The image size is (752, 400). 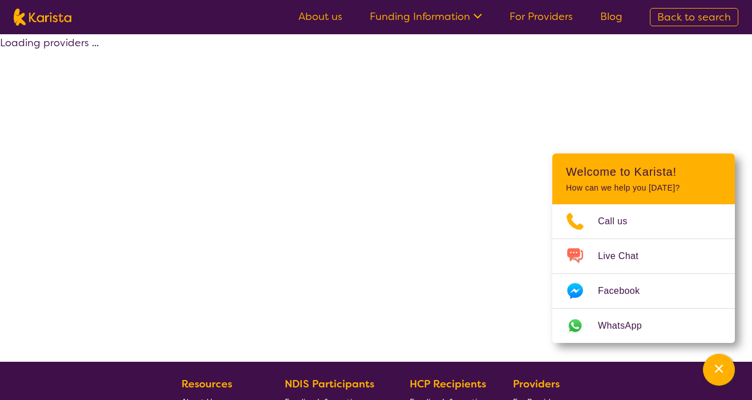 I want to click on img: Karista logo, so click(x=42, y=17).